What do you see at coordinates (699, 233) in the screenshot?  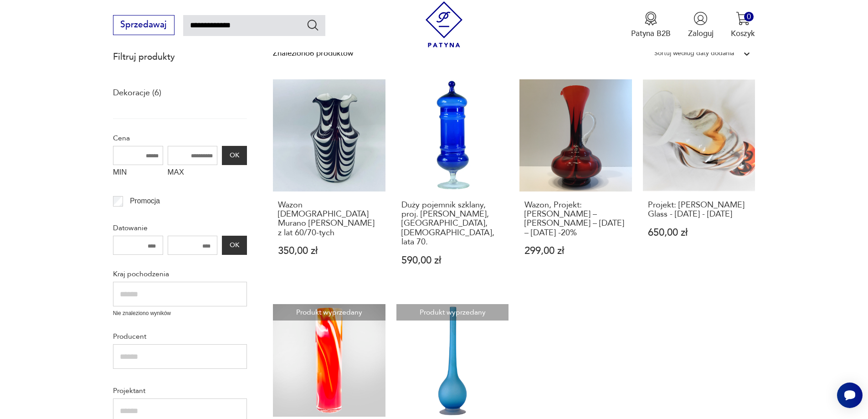 I see `p: 650,00 zł` at bounding box center [699, 233].